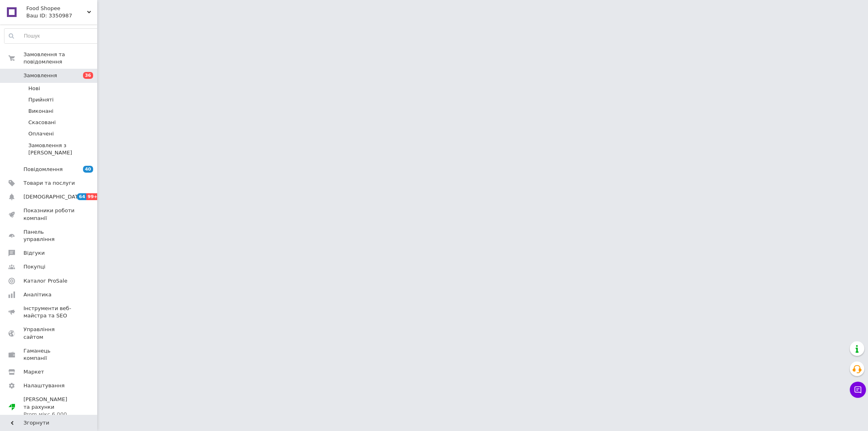 The height and width of the screenshot is (431, 868). What do you see at coordinates (35, 267) in the screenshot?
I see `span: Покупці` at bounding box center [35, 267].